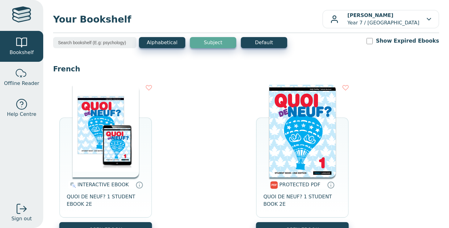  I want to click on img: interactive.svg, so click(72, 185).